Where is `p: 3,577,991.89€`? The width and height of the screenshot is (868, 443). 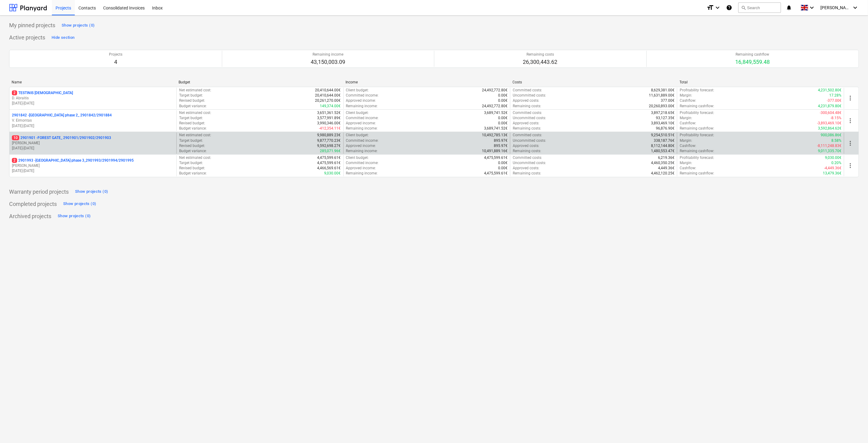
p: 3,577,991.89€ is located at coordinates (329, 118).